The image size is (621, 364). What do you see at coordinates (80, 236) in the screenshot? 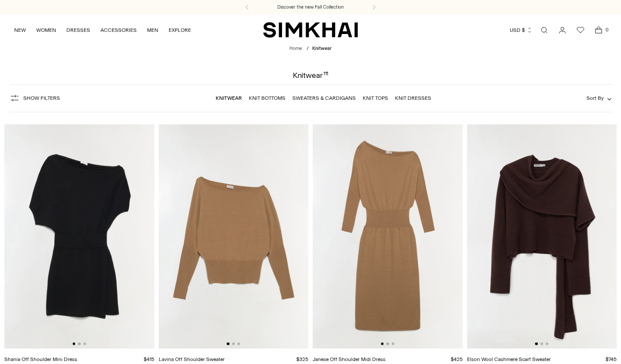
I see `img: Shania Off Shoulder Mini Dress` at bounding box center [80, 236].